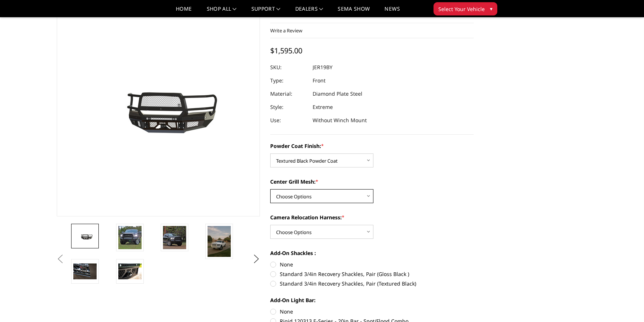 This screenshot has height=322, width=644. I want to click on a: News, so click(392, 12).